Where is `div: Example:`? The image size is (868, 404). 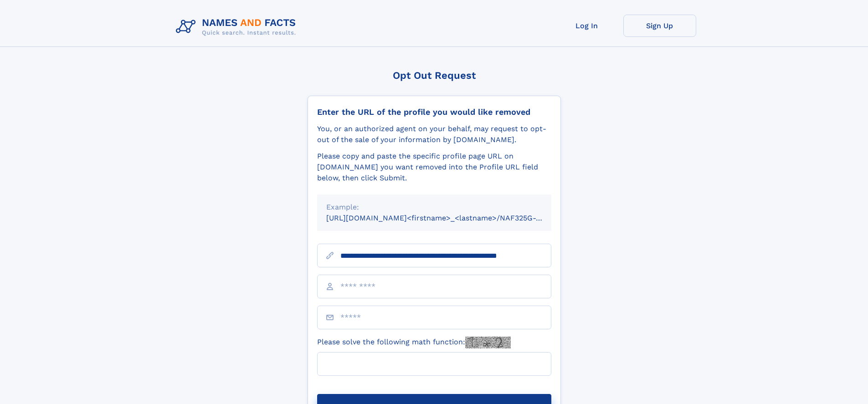 div: Example: is located at coordinates (434, 207).